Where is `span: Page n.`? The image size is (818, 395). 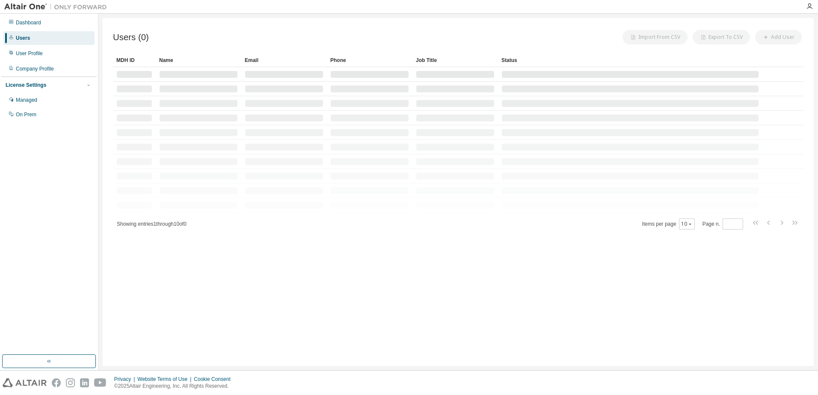 span: Page n. is located at coordinates (723, 224).